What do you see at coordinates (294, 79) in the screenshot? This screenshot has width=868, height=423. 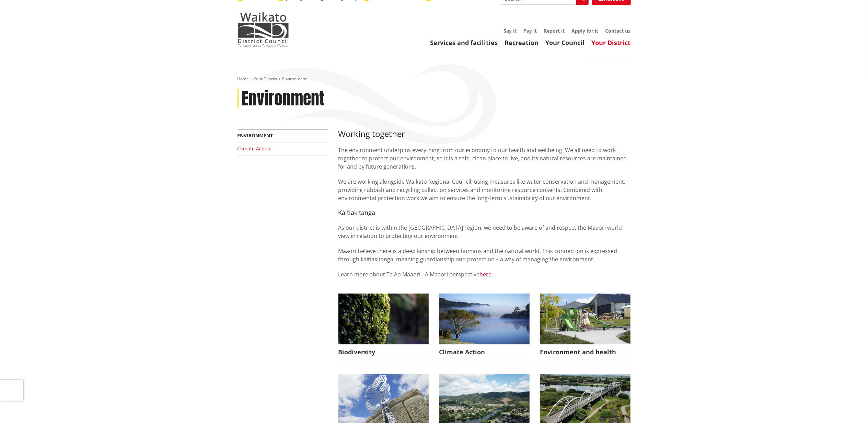 I see `span: Environment` at bounding box center [294, 79].